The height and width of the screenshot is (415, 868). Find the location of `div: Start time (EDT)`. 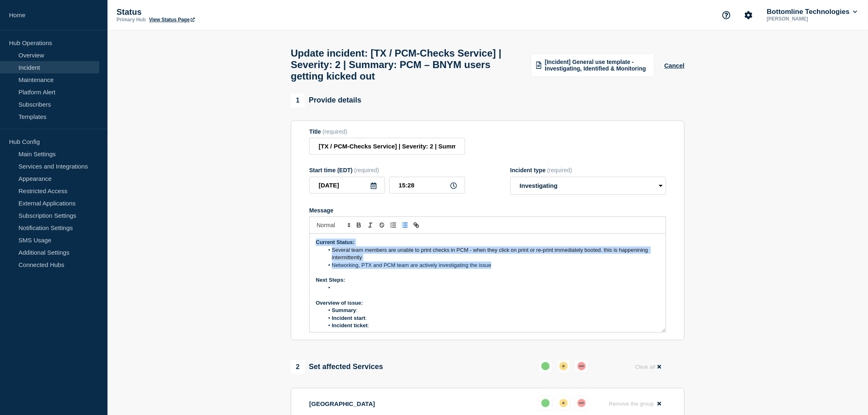

div: Start time (EDT) is located at coordinates (387, 170).